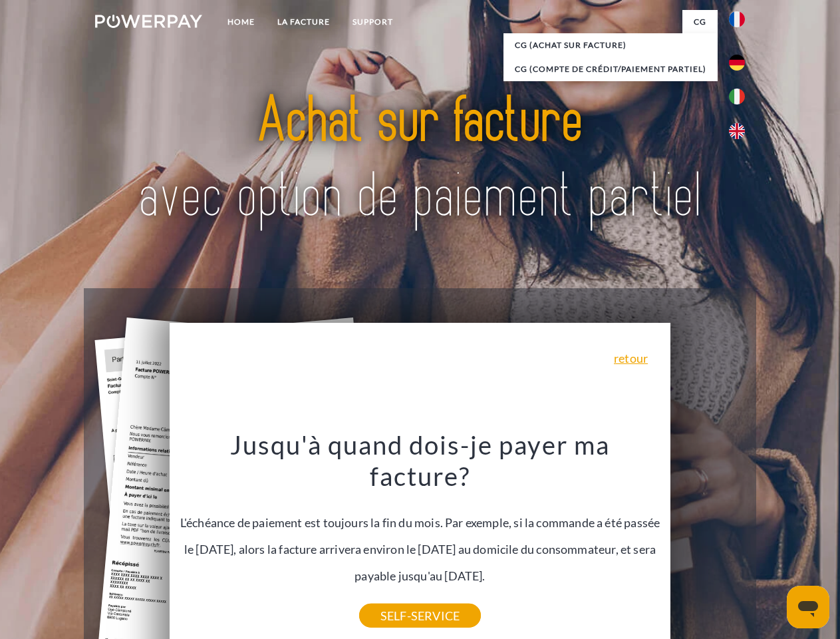  Describe the element at coordinates (700, 22) in the screenshot. I see `a: CG` at that location.